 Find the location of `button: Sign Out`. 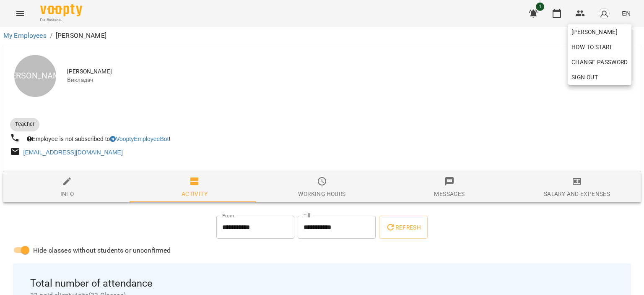

button: Sign Out is located at coordinates (600, 77).